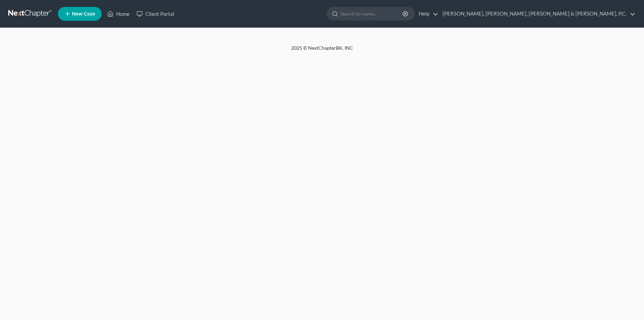 The width and height of the screenshot is (644, 320). What do you see at coordinates (322, 51) in the screenshot?
I see `div: 2025 © NextChapterBK, INC` at bounding box center [322, 51].